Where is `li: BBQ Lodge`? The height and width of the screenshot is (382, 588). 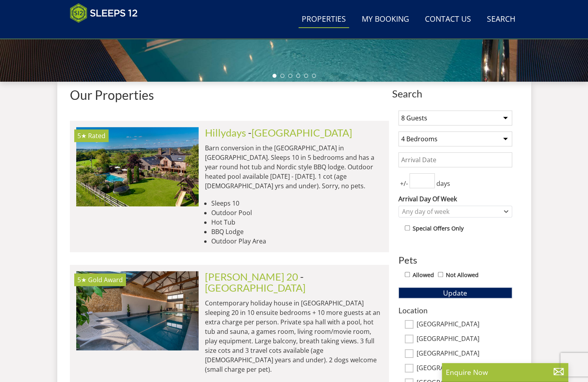
li: BBQ Lodge is located at coordinates (297, 232).